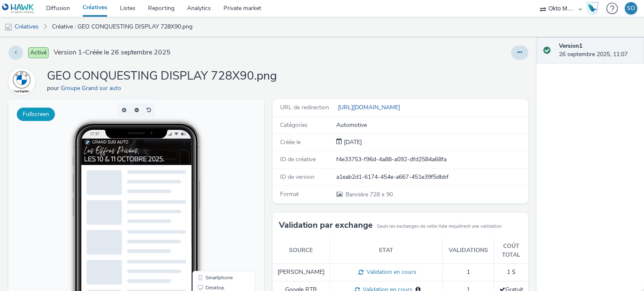 The image size is (644, 291). What do you see at coordinates (297, 159) in the screenshot?
I see `span: ID de créative` at bounding box center [297, 159].